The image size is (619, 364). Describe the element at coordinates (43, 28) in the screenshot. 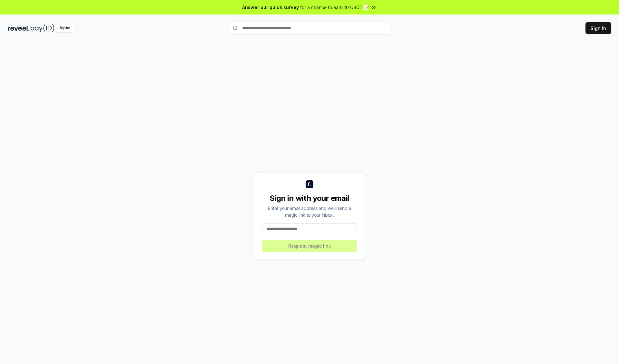

I see `img: pay_id` at that location.